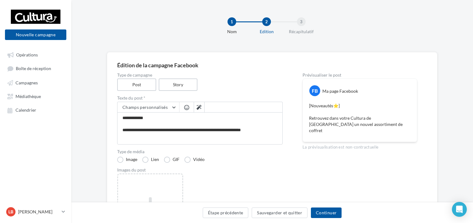  Describe the element at coordinates (200, 151) in the screenshot. I see `label: Type de média` at that location.